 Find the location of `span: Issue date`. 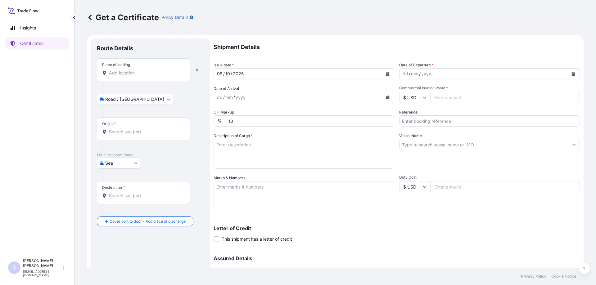

span: Issue date is located at coordinates (223, 65).